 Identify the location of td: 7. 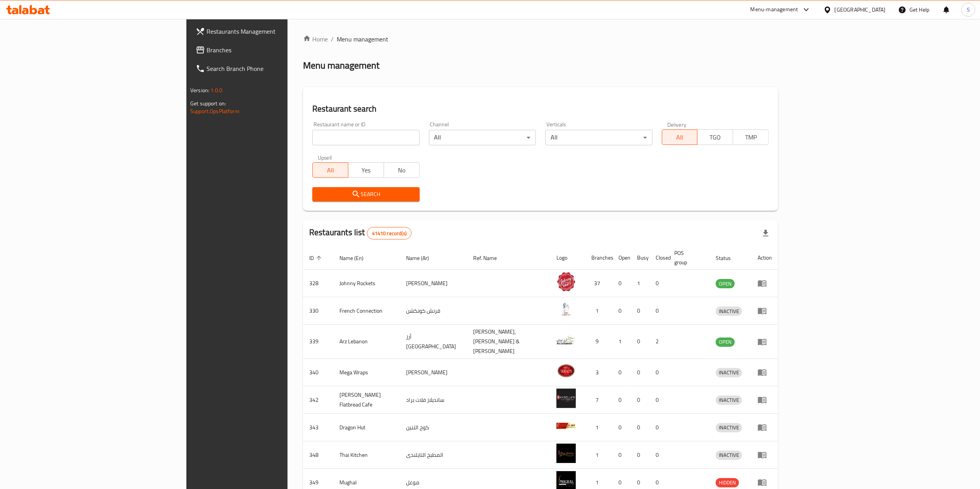
(599, 400).